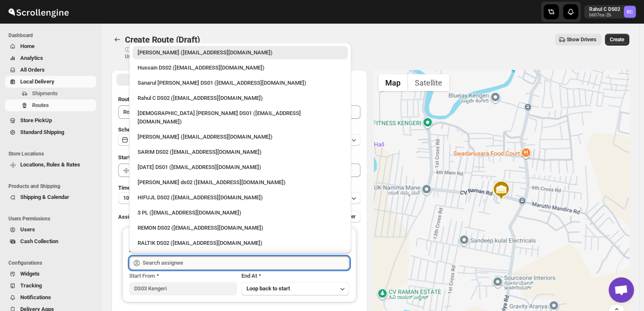  I want to click on div: End At, so click(295, 276).